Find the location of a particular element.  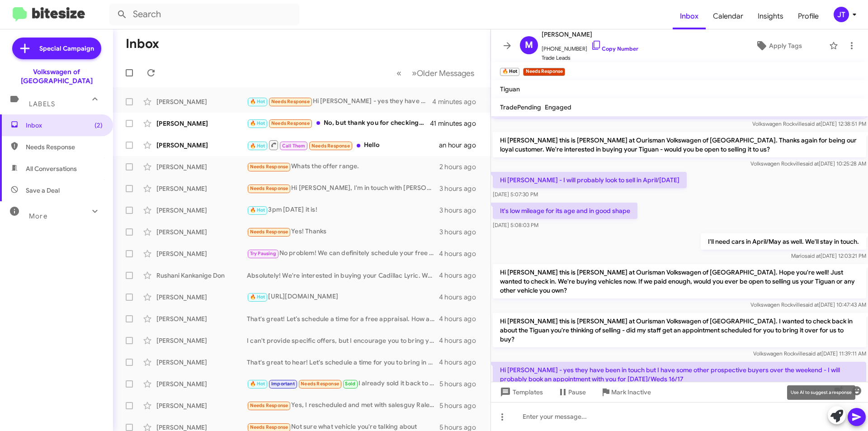

div: Use AI to suggest a response is located at coordinates (821, 393).